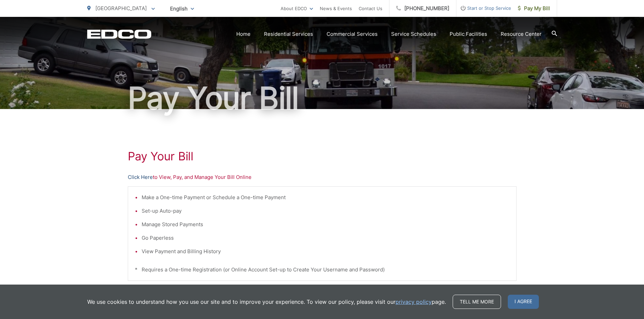  What do you see at coordinates (468, 34) in the screenshot?
I see `a: Public Facilities` at bounding box center [468, 34].